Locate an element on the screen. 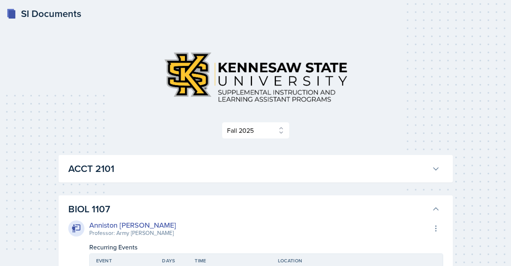 The image size is (511, 266). div: SI Documents is located at coordinates (44, 14).